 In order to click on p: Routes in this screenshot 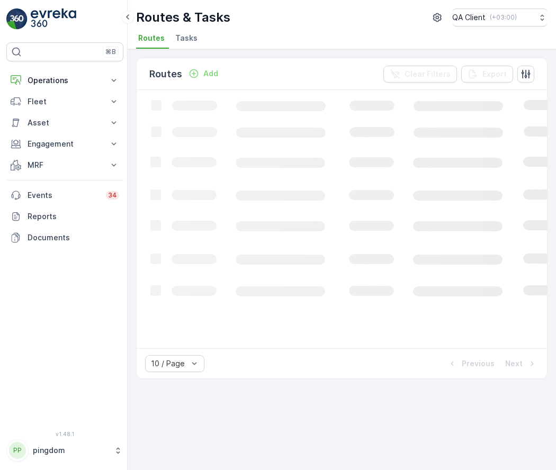, I will do `click(166, 74)`.